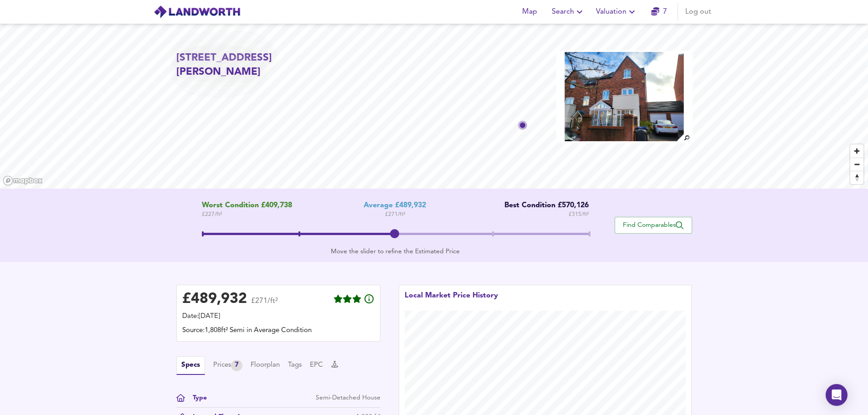 Image resolution: width=868 pixels, height=415 pixels. I want to click on button: Map, so click(529, 12).